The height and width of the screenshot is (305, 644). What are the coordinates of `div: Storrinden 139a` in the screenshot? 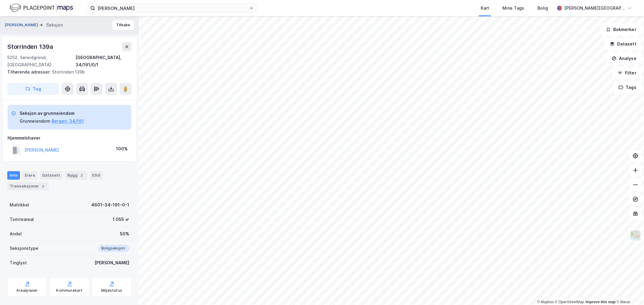 It's located at (31, 46).